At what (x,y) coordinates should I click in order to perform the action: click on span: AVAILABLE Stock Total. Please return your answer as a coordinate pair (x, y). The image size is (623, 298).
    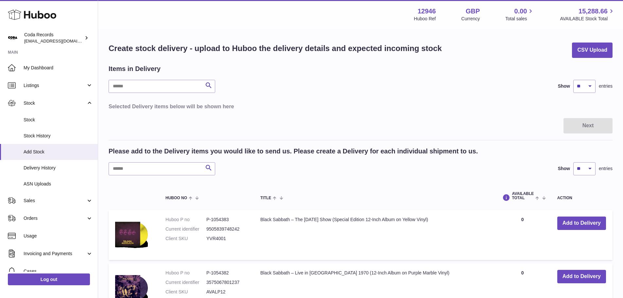
    Looking at the image, I should click on (587, 19).